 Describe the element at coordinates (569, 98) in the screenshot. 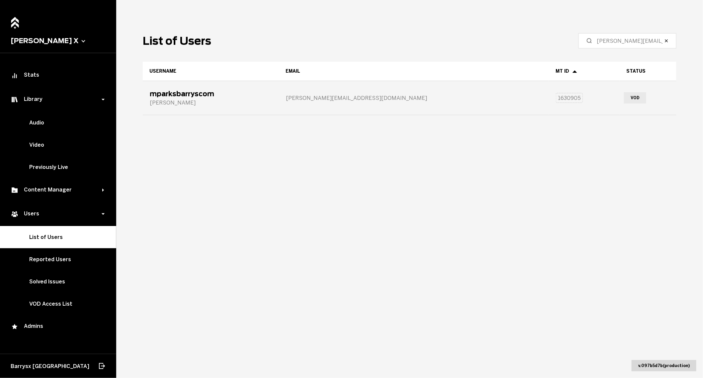

I see `span: 1630905` at that location.